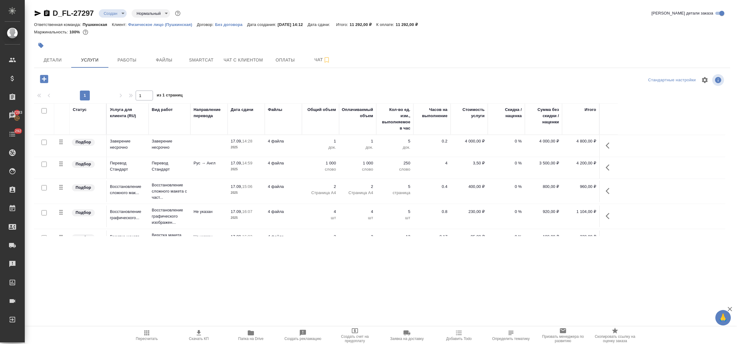  Describe the element at coordinates (355, 336) in the screenshot. I see `button: Создать счет на предоплату` at that location.